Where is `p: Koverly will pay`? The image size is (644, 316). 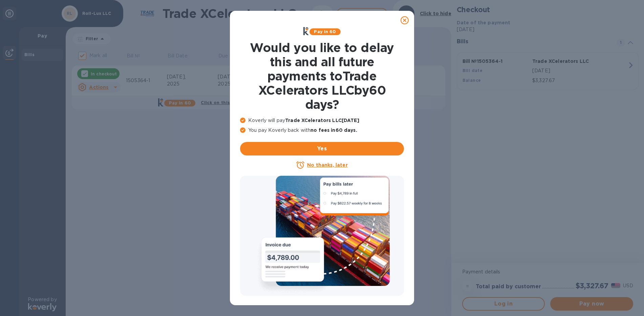
p: Koverly will pay is located at coordinates (322, 120).